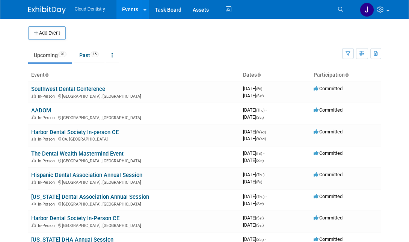 This screenshot has height=242, width=409. Describe the element at coordinates (75, 218) in the screenshot. I see `a: Harbor Dental Society In-Person CE` at that location.